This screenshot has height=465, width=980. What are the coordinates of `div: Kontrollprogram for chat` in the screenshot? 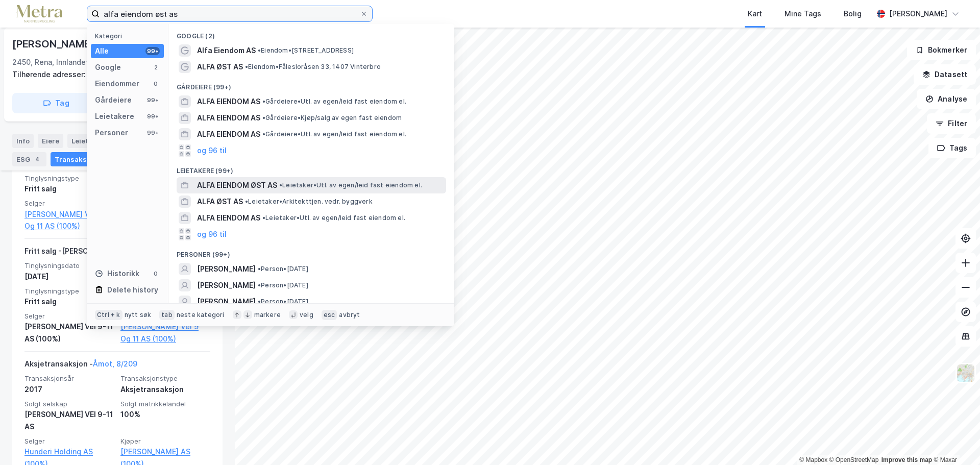 It's located at (954, 440).